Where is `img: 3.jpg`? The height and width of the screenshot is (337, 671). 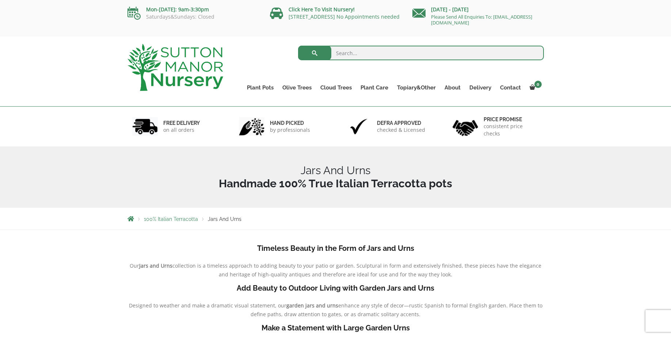
img: 3.jpg is located at coordinates (359, 126).